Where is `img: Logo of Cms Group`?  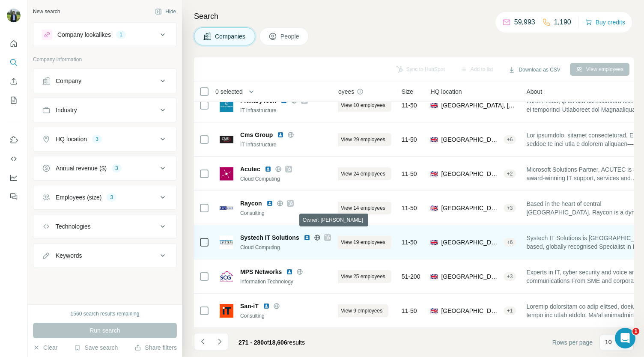
img: Logo of Cms Group is located at coordinates (227, 140).